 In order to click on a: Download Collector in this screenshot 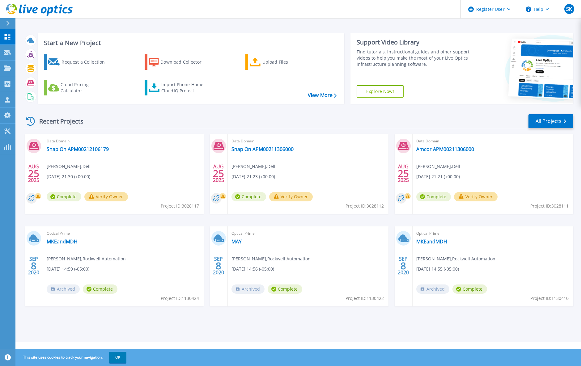, I will do `click(179, 62)`.